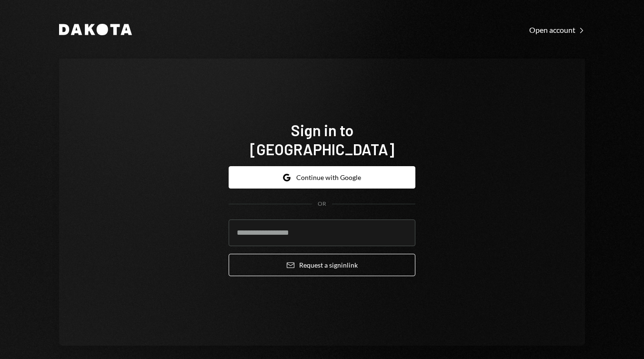  What do you see at coordinates (322, 264) in the screenshot?
I see `button: Request a signinlink` at bounding box center [322, 264].